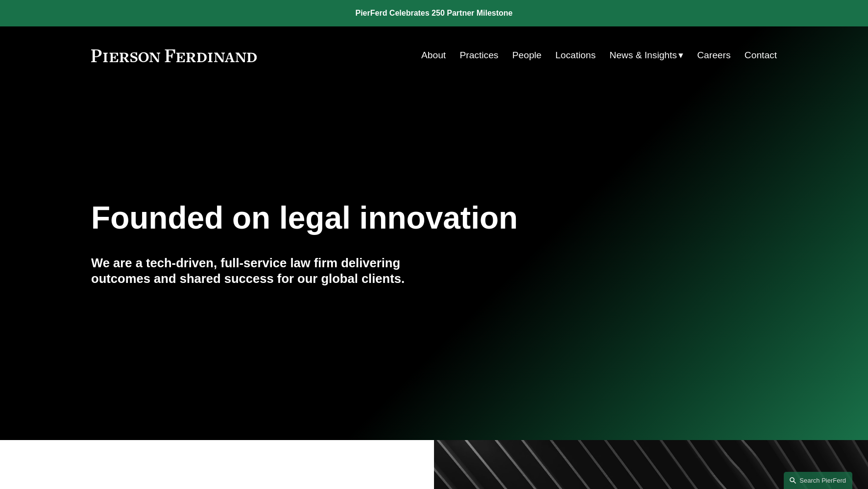 This screenshot has height=489, width=868. Describe the element at coordinates (527, 55) in the screenshot. I see `a: People` at that location.